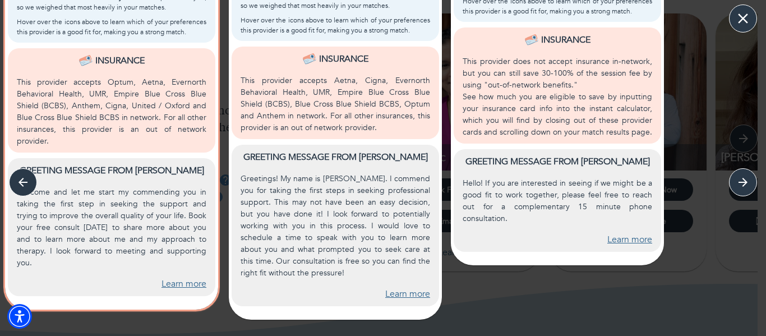 This screenshot has height=336, width=766. What do you see at coordinates (557, 114) in the screenshot?
I see `p: See how much you are eligible to save by inputting your insurance card info into the instant calc...` at bounding box center [557, 114].